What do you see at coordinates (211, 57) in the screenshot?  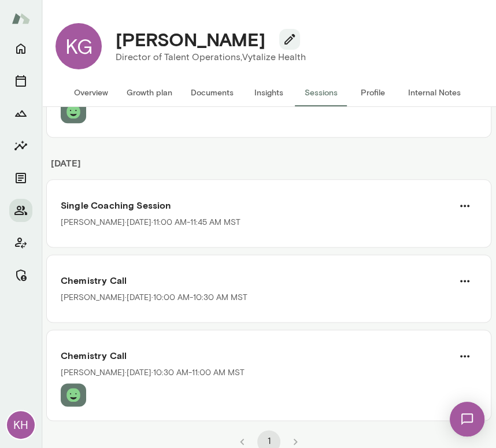 I see `p: Director of Talent Operations, Vytalize Health` at bounding box center [211, 57].